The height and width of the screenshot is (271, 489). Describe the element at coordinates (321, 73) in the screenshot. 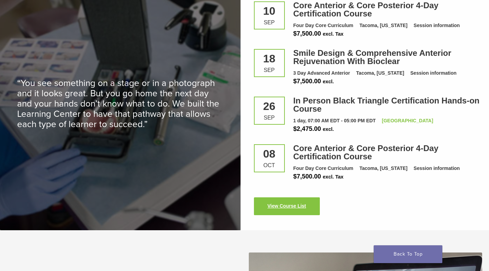

I see `div: 3 Day Advanced Anterior` at that location.